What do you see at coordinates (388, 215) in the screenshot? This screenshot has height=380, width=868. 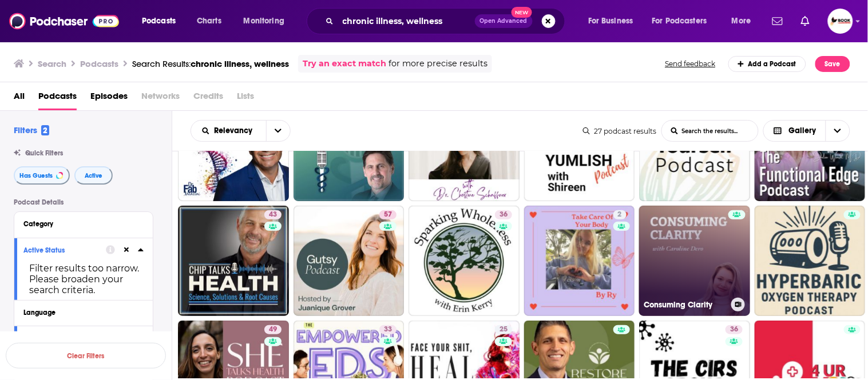 I see `span: 57` at bounding box center [388, 215].